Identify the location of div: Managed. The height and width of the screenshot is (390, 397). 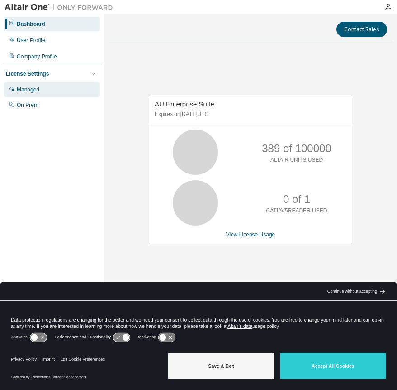
(28, 90).